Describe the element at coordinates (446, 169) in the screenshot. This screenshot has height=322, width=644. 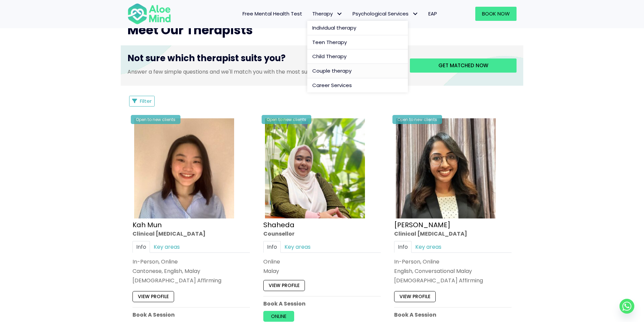
I see `img: croped-Anita_Profile-photo-300×300` at that location.